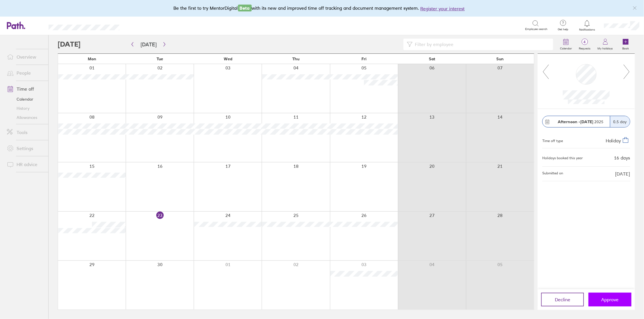 The width and height of the screenshot is (644, 319). What do you see at coordinates (25, 57) in the screenshot?
I see `a: Overview` at bounding box center [25, 57].